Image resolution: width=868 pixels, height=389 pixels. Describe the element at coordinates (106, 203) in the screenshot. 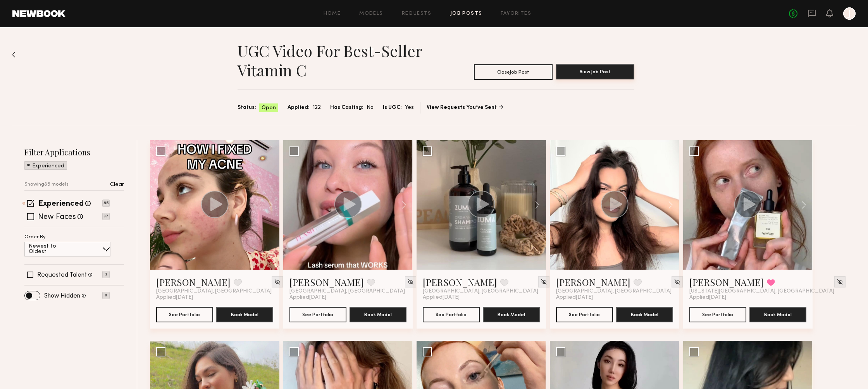

I see `p: 85` at that location.